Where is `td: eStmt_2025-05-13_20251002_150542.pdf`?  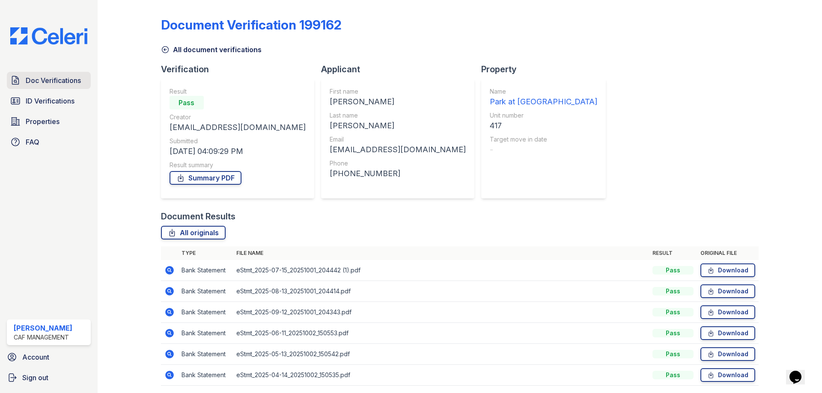
td: eStmt_2025-05-13_20251002_150542.pdf is located at coordinates (441, 354).